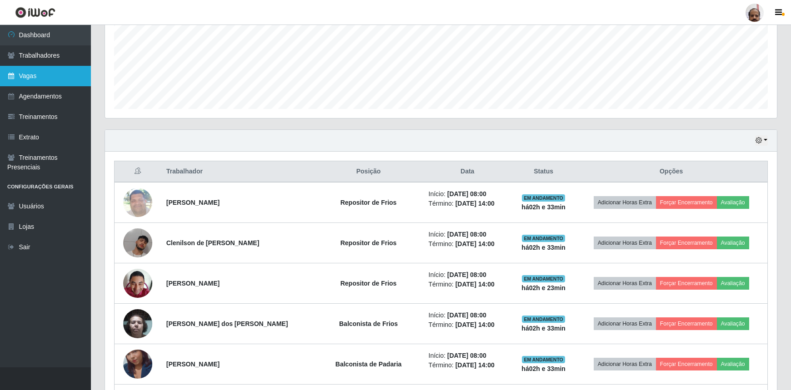 This screenshot has height=390, width=791. Describe the element at coordinates (368, 324) in the screenshot. I see `strong: Balconista de Frios` at that location.